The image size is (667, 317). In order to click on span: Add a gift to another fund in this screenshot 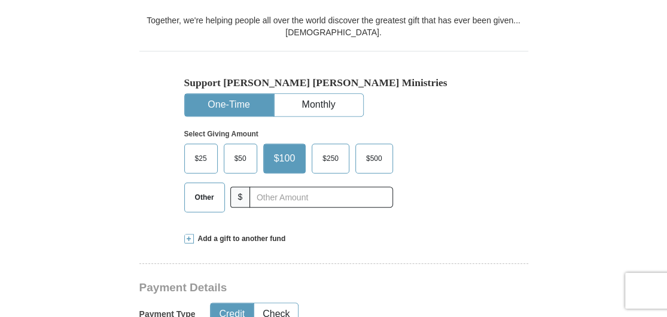, I will do `click(240, 239)`.